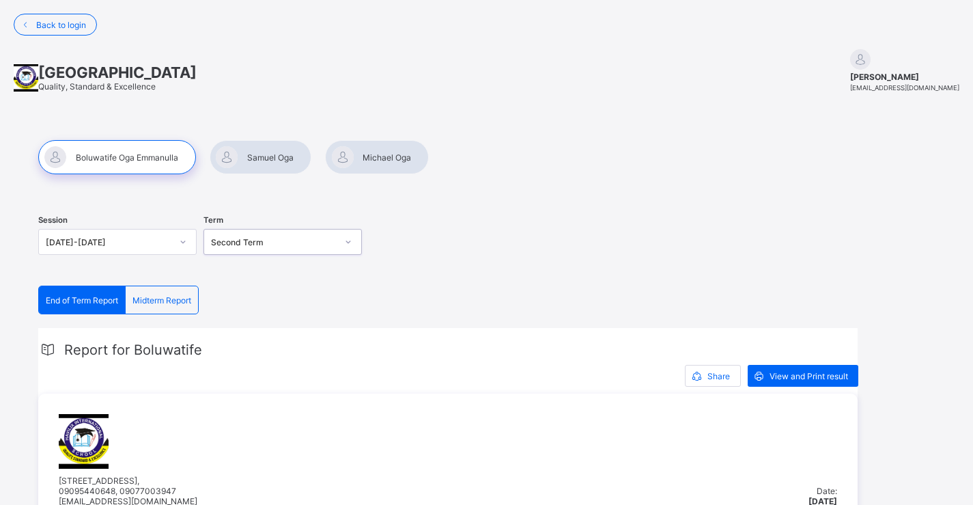 The image size is (973, 505). I want to click on span: Share, so click(718, 375).